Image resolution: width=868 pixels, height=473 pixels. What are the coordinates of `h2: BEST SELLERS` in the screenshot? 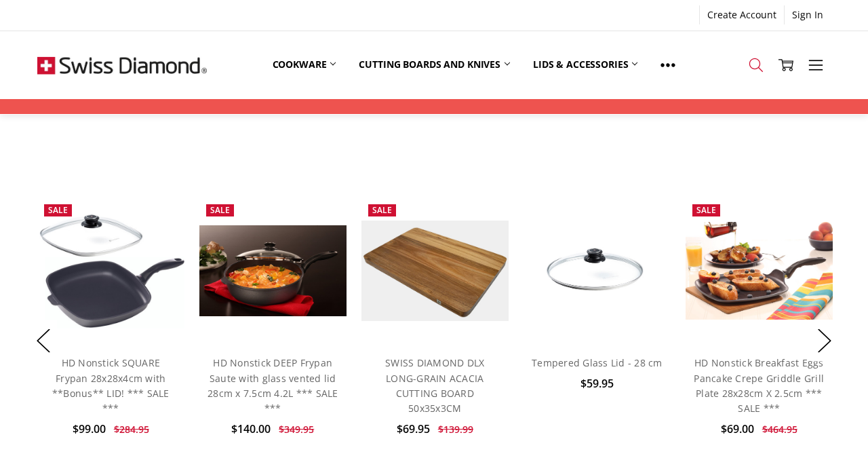 It's located at (434, 102).